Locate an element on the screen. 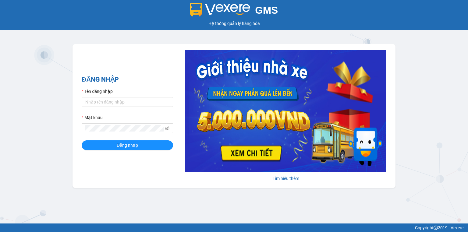 This screenshot has width=468, height=232. span: copyright is located at coordinates (435, 228).